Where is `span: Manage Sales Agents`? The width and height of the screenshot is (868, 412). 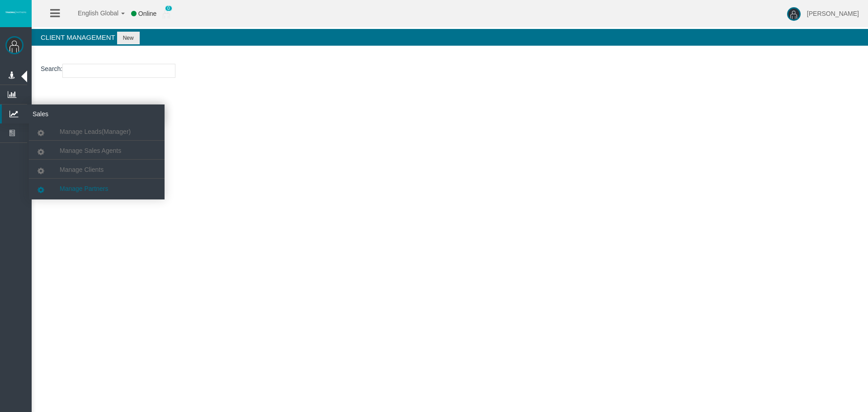 span: Manage Sales Agents is located at coordinates (91, 151).